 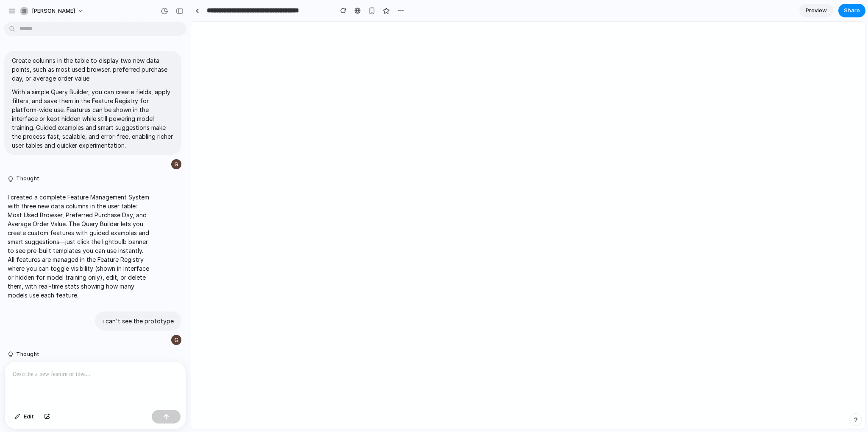 I want to click on span: Share, so click(x=852, y=11).